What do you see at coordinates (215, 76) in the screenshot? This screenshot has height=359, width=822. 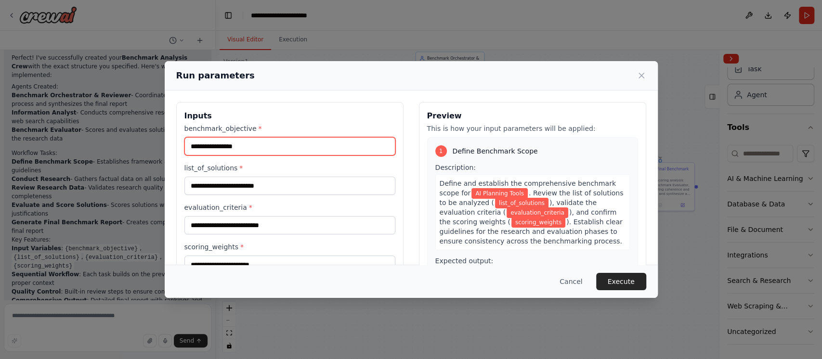 I see `h2: Run parameters` at bounding box center [215, 76].